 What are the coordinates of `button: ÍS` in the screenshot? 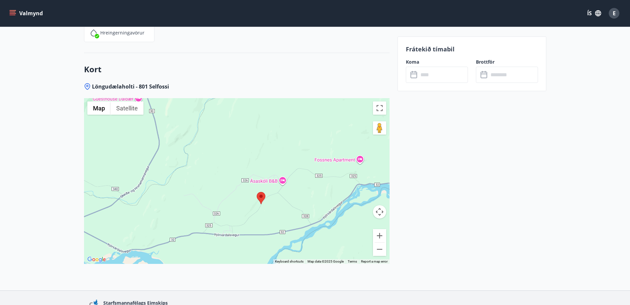 It's located at (594, 13).